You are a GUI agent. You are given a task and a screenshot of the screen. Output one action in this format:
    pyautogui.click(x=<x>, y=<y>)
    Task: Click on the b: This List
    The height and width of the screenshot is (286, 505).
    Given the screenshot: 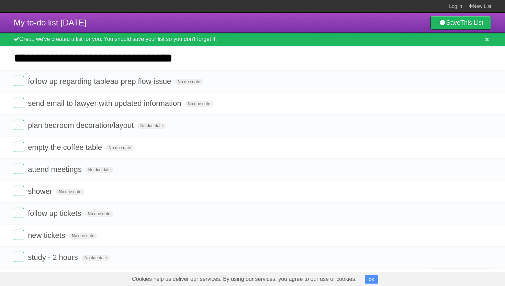 What is the action you would take?
    pyautogui.click(x=471, y=23)
    